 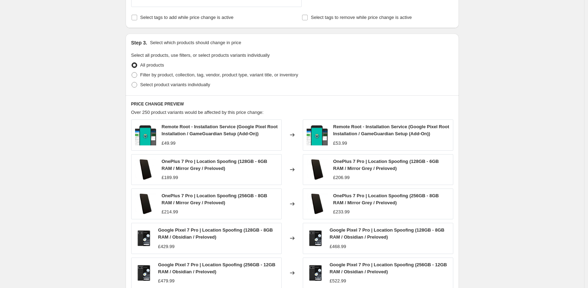 What do you see at coordinates (166, 247) in the screenshot?
I see `div: £429.99` at bounding box center [166, 247].